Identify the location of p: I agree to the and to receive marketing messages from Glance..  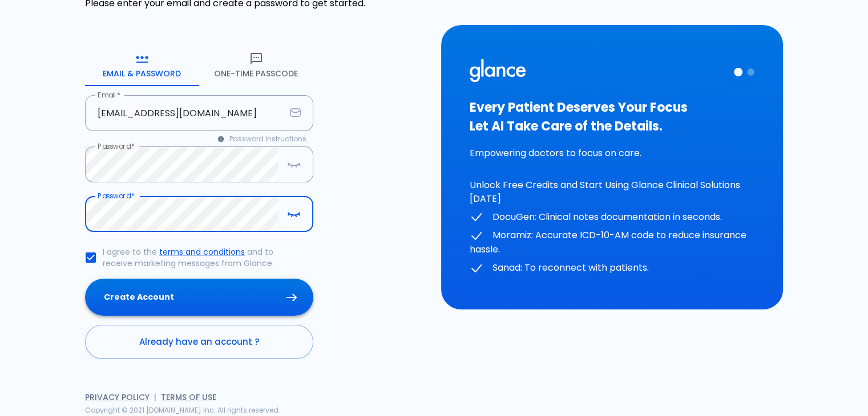
(203, 258).